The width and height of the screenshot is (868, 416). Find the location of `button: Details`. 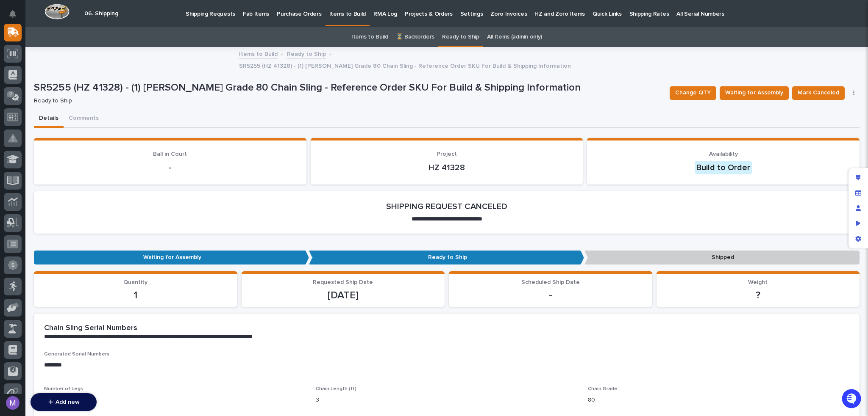

button: Details is located at coordinates (49, 119).